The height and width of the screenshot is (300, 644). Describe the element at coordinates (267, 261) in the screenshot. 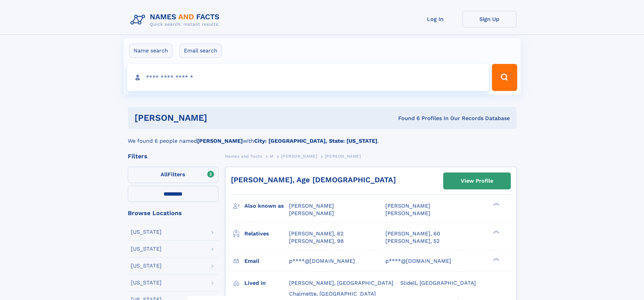

I see `h3: Email` at that location.